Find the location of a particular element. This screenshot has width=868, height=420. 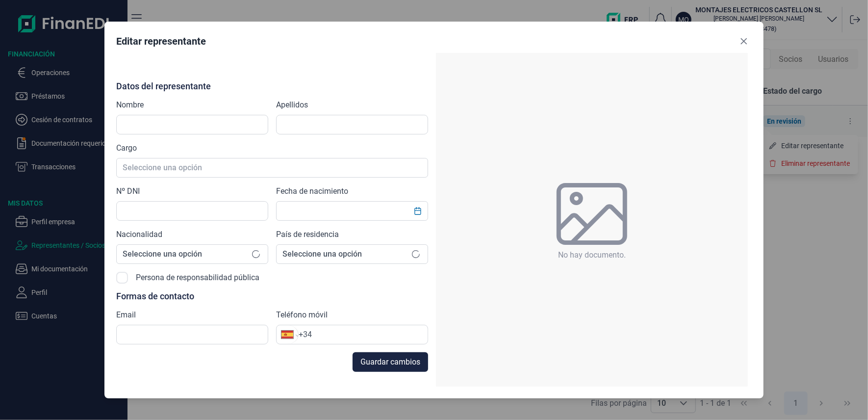

label: Persona de responsabilidad pública is located at coordinates (198, 278).